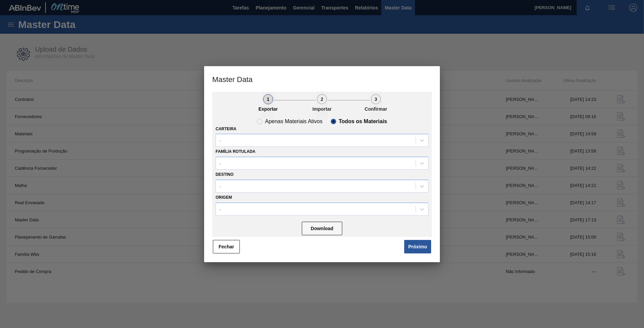 The image size is (644, 328). What do you see at coordinates (418, 247) in the screenshot?
I see `button: Próximo` at bounding box center [418, 247].